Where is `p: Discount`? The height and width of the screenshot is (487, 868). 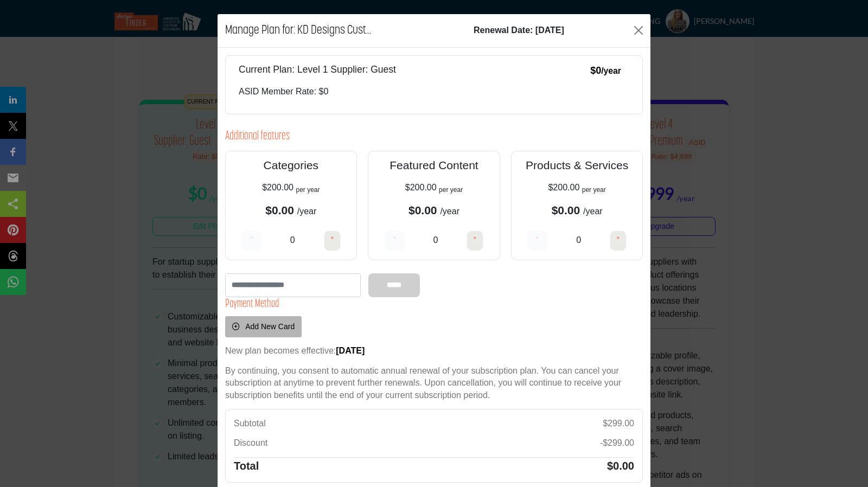 p: Discount is located at coordinates (250, 443).